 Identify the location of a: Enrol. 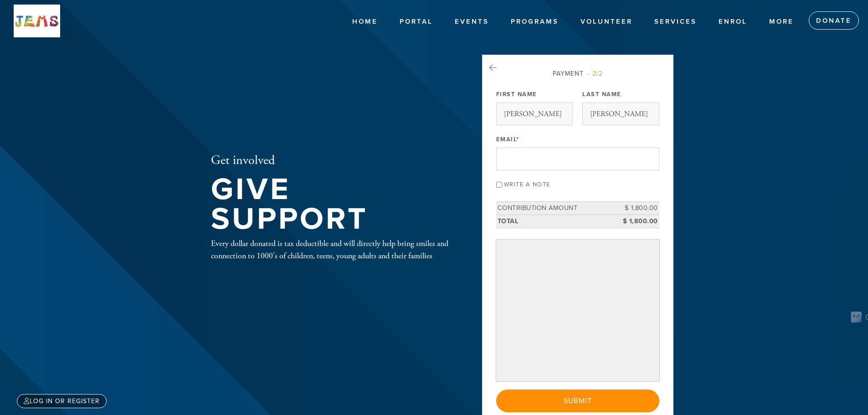
(733, 22).